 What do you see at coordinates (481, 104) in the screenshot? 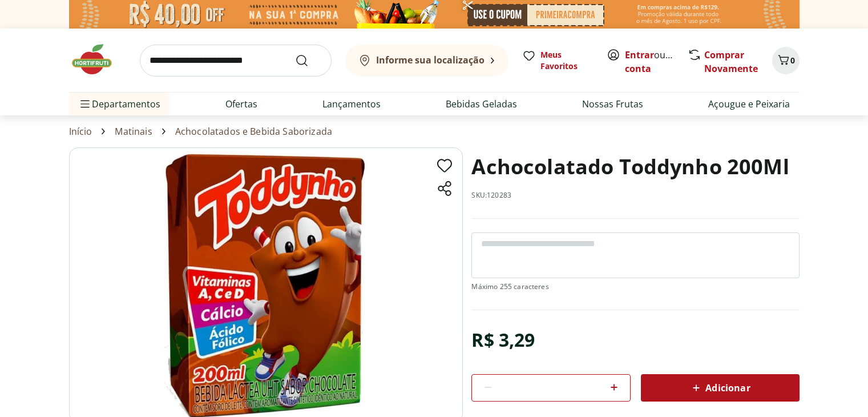
I see `a: Bebidas Geladas` at bounding box center [481, 104].